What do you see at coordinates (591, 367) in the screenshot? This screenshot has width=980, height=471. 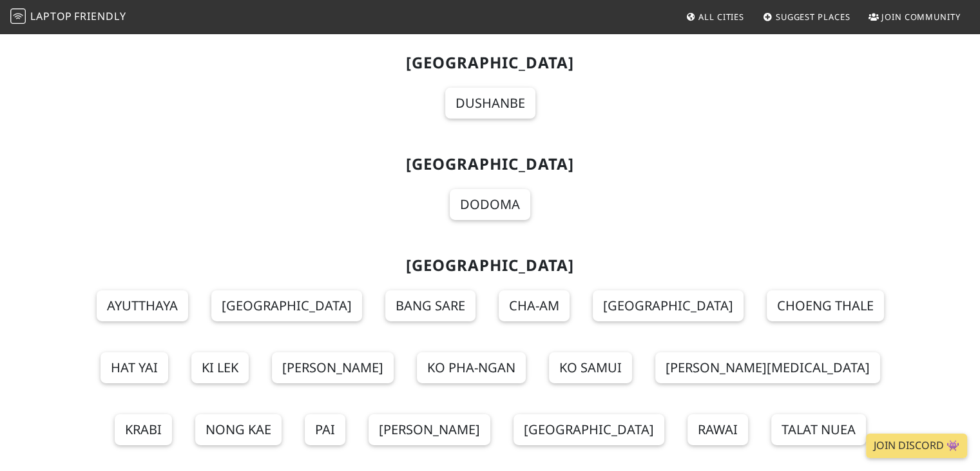 I see `a: Ko Samui` at bounding box center [591, 367].